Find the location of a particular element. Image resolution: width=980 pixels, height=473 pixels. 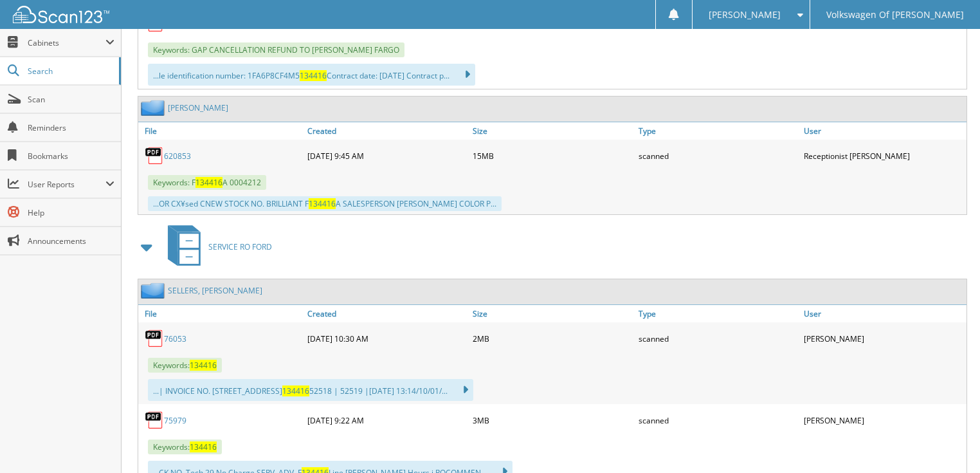

a: SERVICE RO FORD is located at coordinates (216, 247).